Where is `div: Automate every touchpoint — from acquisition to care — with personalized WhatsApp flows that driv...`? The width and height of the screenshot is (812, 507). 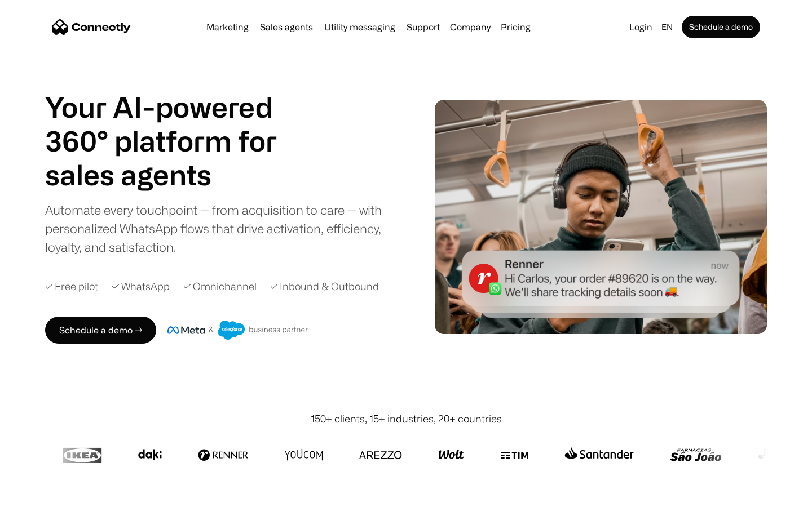 div: Automate every touchpoint — from acquisition to care — with personalized WhatsApp flows that driv... is located at coordinates (223, 228).